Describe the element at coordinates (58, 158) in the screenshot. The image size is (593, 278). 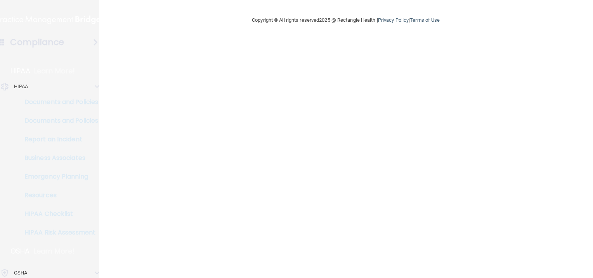
I see `p: Business Associates` at that location.